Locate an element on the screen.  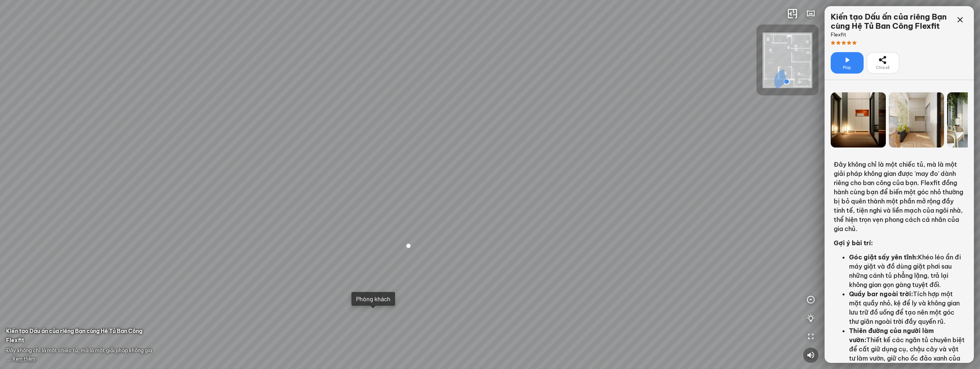
strong: Quầy bar ngoài trời: is located at coordinates (881, 294).